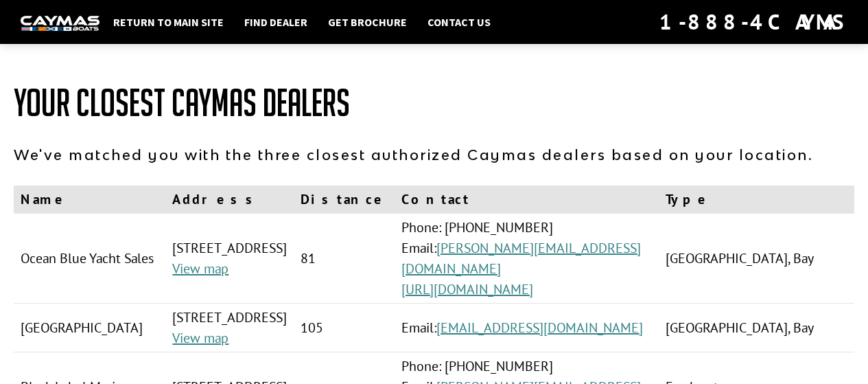 The width and height of the screenshot is (868, 384). Describe the element at coordinates (229, 199) in the screenshot. I see `th: Address` at that location.